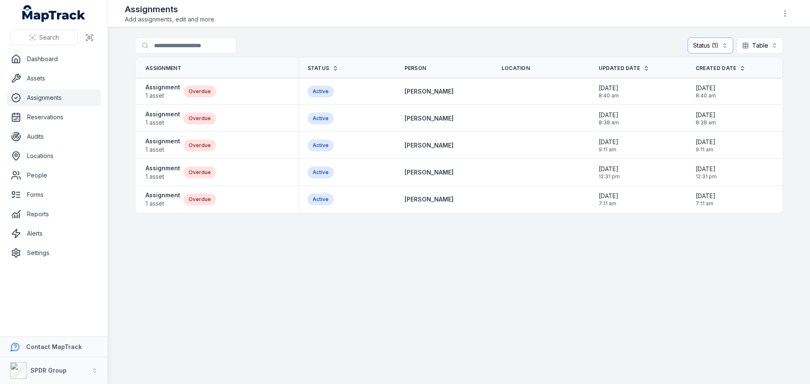  Describe the element at coordinates (54, 117) in the screenshot. I see `a: Reservations` at that location.